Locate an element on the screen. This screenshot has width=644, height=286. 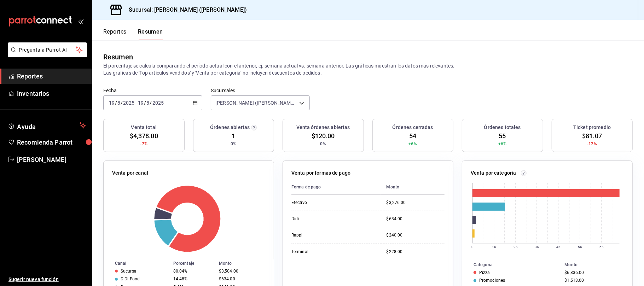
div: $1,513.00 is located at coordinates (593, 280).